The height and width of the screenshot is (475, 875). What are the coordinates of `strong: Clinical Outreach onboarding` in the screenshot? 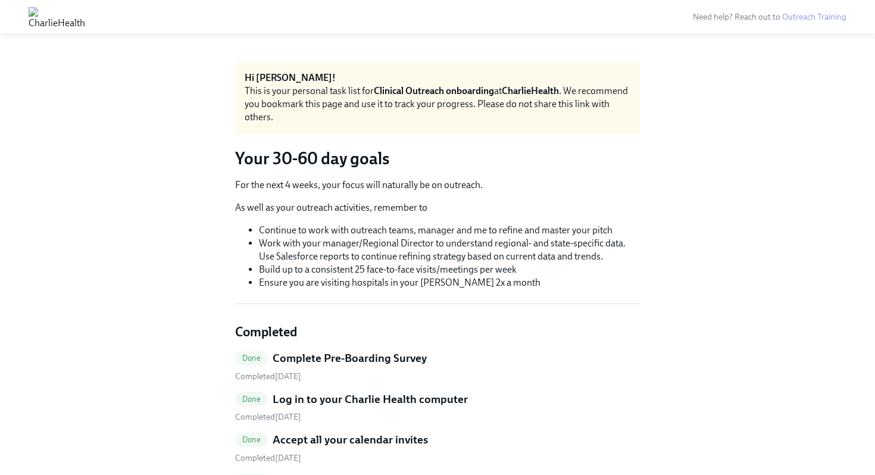 It's located at (434, 90).